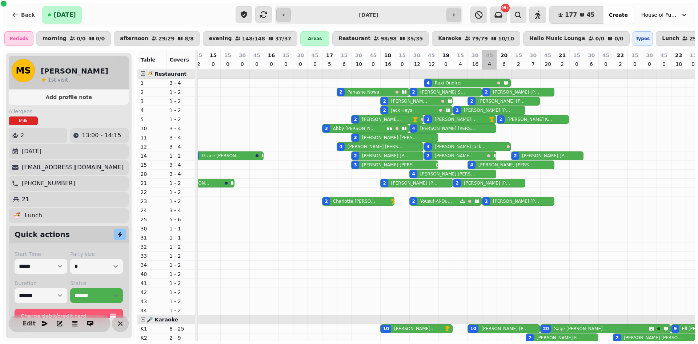 This screenshot has width=698, height=344. Describe the element at coordinates (181, 219) in the screenshot. I see `p: 5 - 6` at that location.